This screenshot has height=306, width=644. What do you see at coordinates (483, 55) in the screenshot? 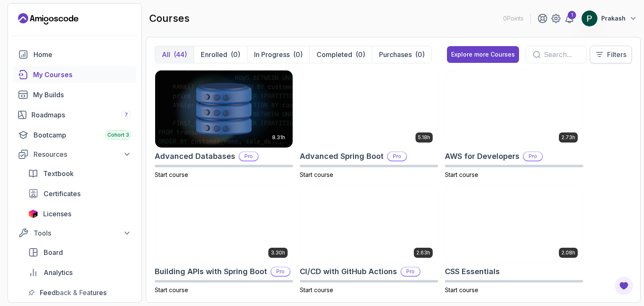
I see `a: Explore more Courses` at bounding box center [483, 55].